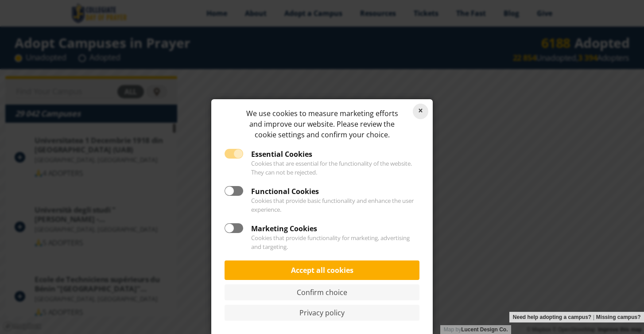 This screenshot has height=334, width=644. I want to click on a: Privacy policy, so click(322, 313).